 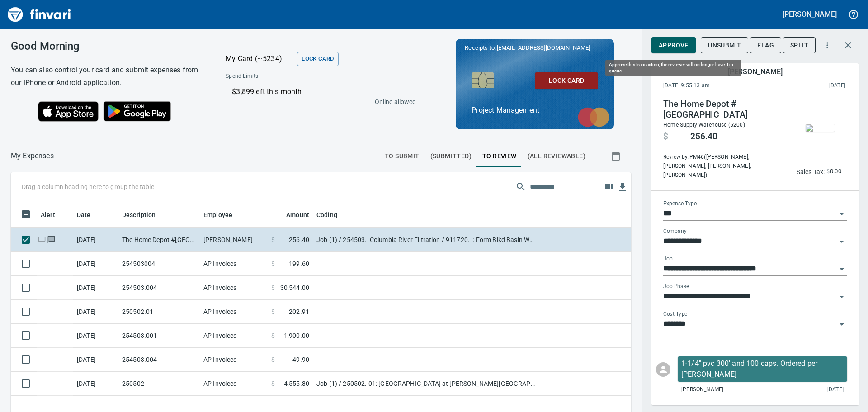 I want to click on p: Sales Tax:, so click(x=810, y=172).